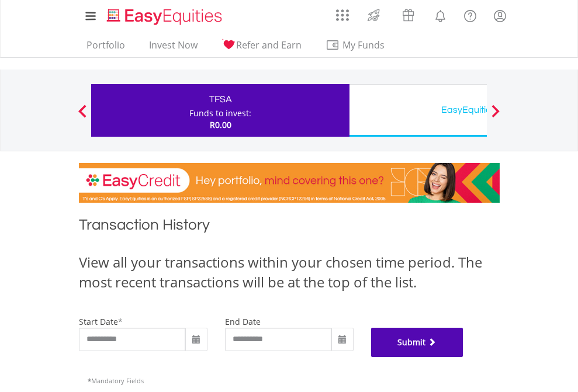  I want to click on a: My Profile, so click(500, 16).